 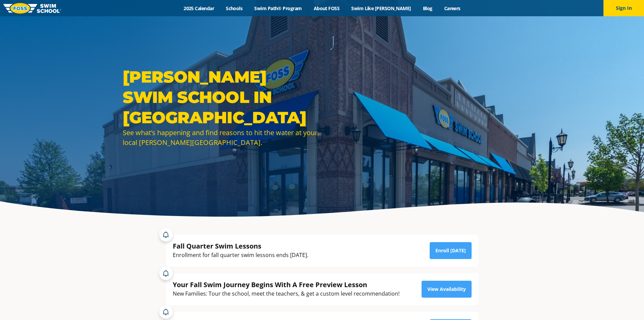 What do you see at coordinates (278, 8) in the screenshot?
I see `a: Swim Path® Program` at bounding box center [278, 8].